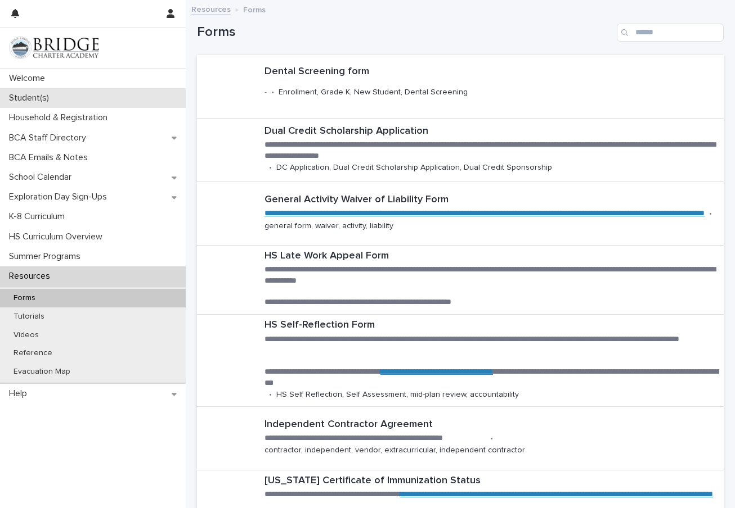 This screenshot has height=508, width=735. What do you see at coordinates (670, 33) in the screenshot?
I see `input: Search` at bounding box center [670, 33].